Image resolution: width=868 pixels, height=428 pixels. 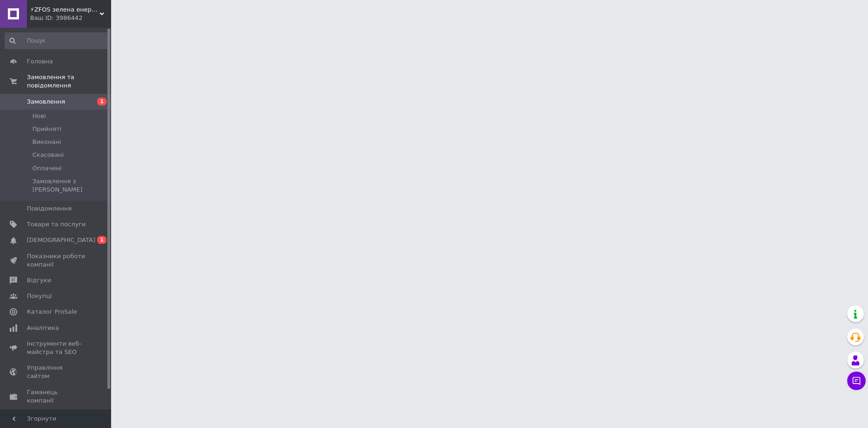 What do you see at coordinates (39, 296) in the screenshot?
I see `span: Покупці` at bounding box center [39, 296].